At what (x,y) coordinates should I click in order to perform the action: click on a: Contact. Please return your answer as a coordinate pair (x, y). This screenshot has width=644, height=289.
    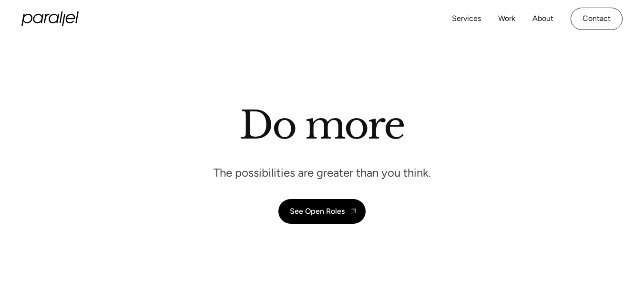
    Looking at the image, I should click on (596, 18).